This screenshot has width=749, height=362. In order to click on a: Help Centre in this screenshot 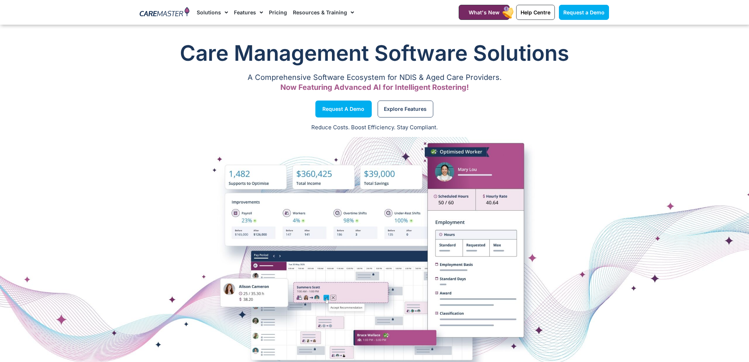, I will do `click(536, 12)`.